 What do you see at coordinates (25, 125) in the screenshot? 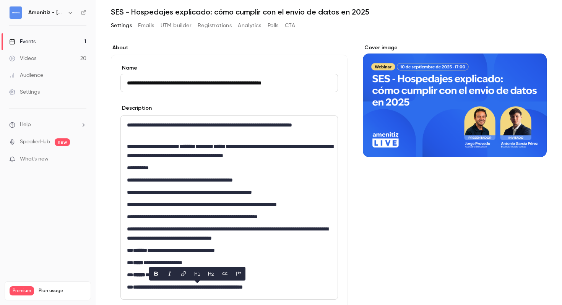
I see `span: Help` at bounding box center [25, 125].